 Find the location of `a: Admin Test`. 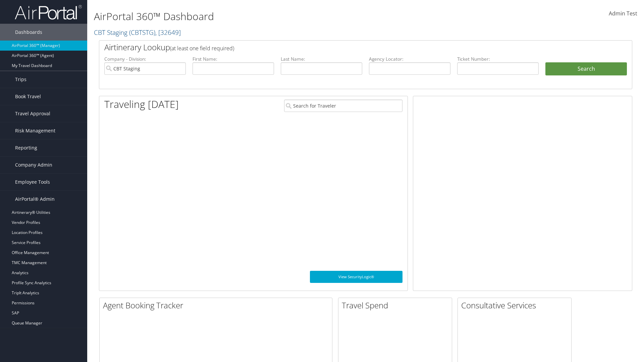

a: Admin Test is located at coordinates (623, 14).